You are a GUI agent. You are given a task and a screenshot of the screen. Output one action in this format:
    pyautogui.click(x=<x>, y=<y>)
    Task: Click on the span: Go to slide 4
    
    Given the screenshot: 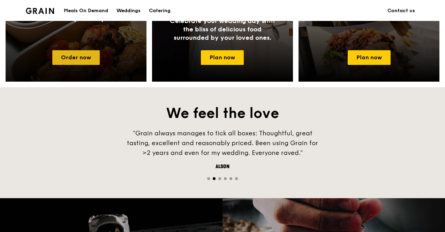 What is the action you would take?
    pyautogui.click(x=225, y=179)
    